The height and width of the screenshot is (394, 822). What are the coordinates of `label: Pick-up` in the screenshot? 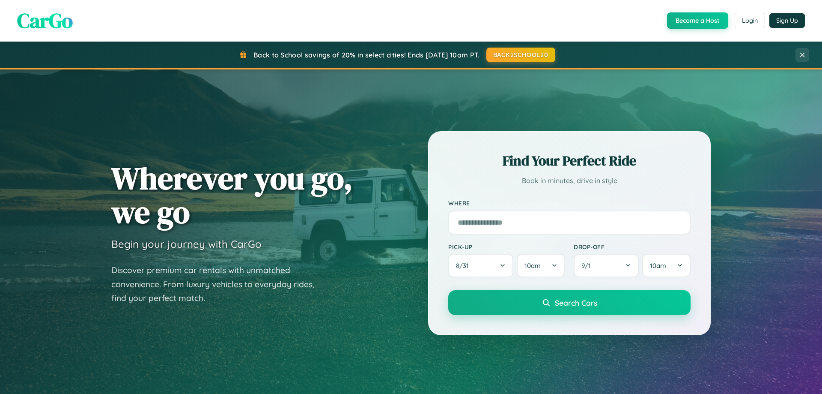 It's located at (507, 246).